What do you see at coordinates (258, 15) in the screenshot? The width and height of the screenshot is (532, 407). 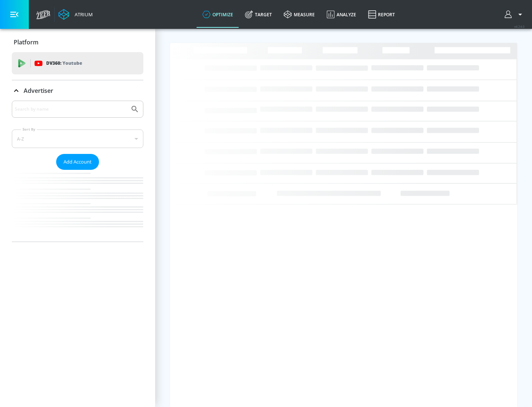 I see `a: Target` at bounding box center [258, 15].